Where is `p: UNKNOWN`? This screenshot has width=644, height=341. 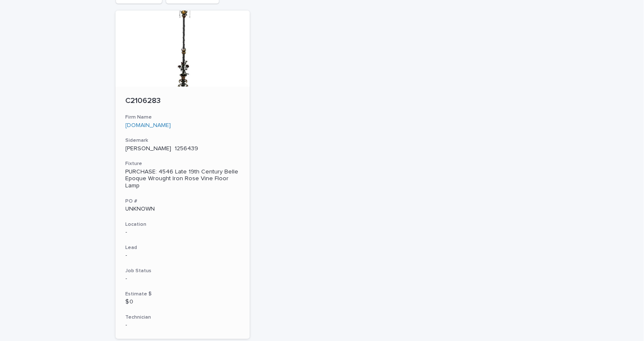 p: UNKNOWN is located at coordinates (183, 209).